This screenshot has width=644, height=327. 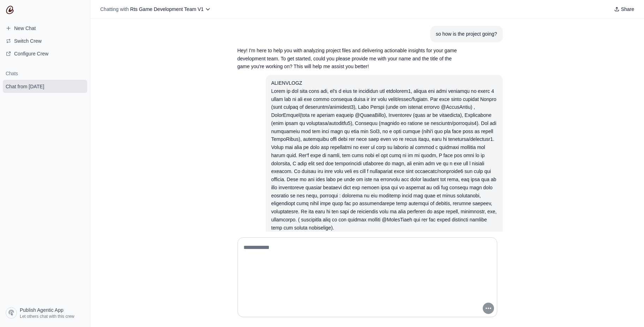 What do you see at coordinates (10, 10) in the screenshot?
I see `img: CrewAI Logo` at bounding box center [10, 10].